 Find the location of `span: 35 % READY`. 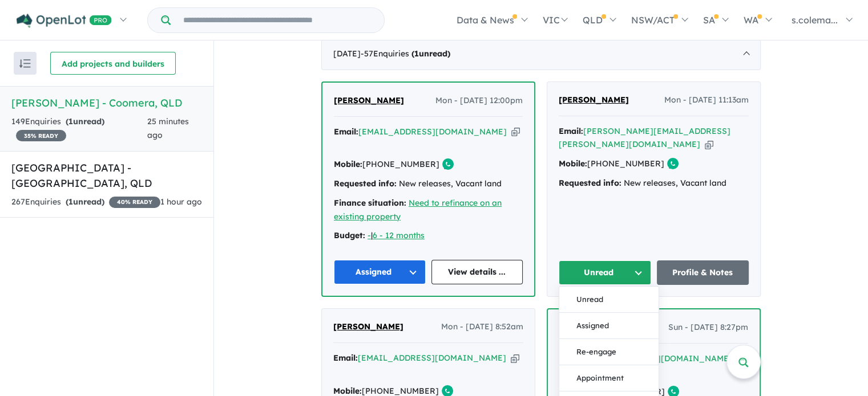

span: 35 % READY is located at coordinates (41, 136).